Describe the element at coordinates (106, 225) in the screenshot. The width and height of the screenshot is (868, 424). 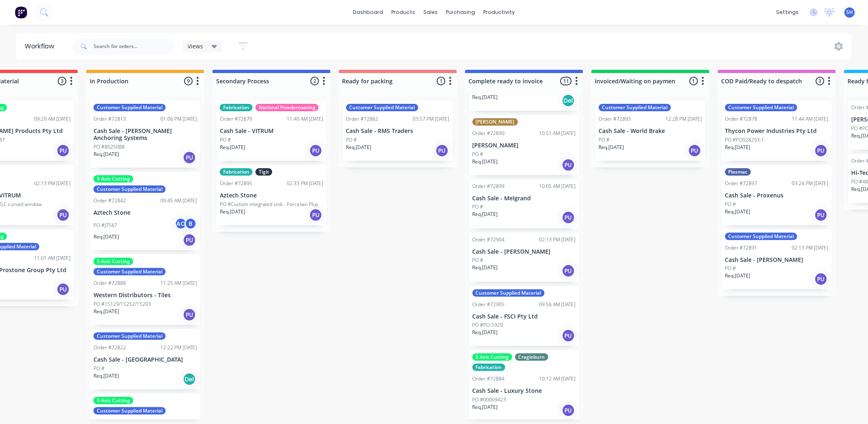
I see `p: PO #J7567` at that location.